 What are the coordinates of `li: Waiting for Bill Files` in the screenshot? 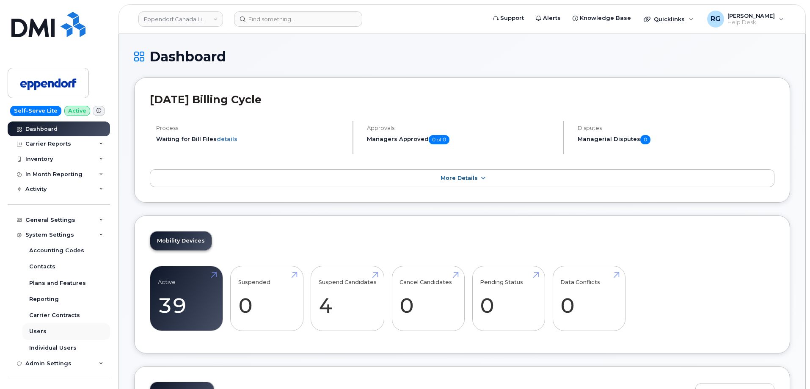 It's located at (250, 139).